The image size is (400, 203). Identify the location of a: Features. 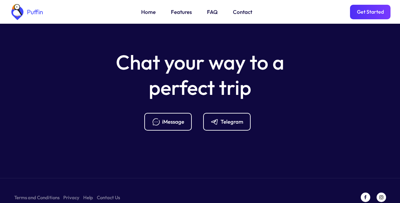
(181, 12).